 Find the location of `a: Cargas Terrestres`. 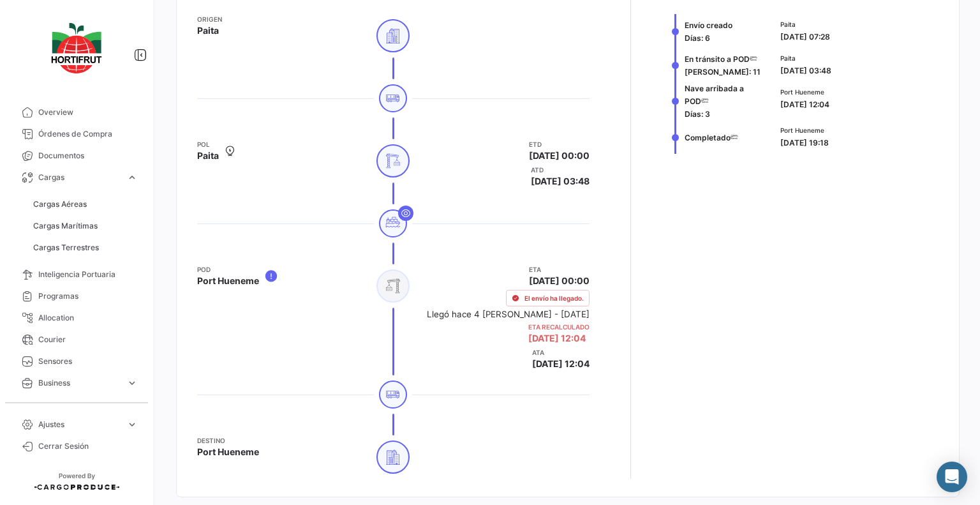

a: Cargas Terrestres is located at coordinates (85, 248).